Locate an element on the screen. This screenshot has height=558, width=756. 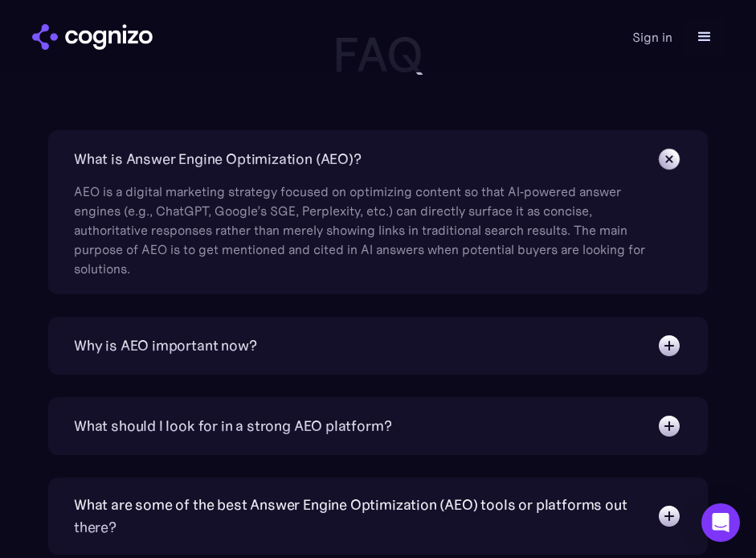
div: What should I look for in a strong AEO platform? is located at coordinates (232, 426).